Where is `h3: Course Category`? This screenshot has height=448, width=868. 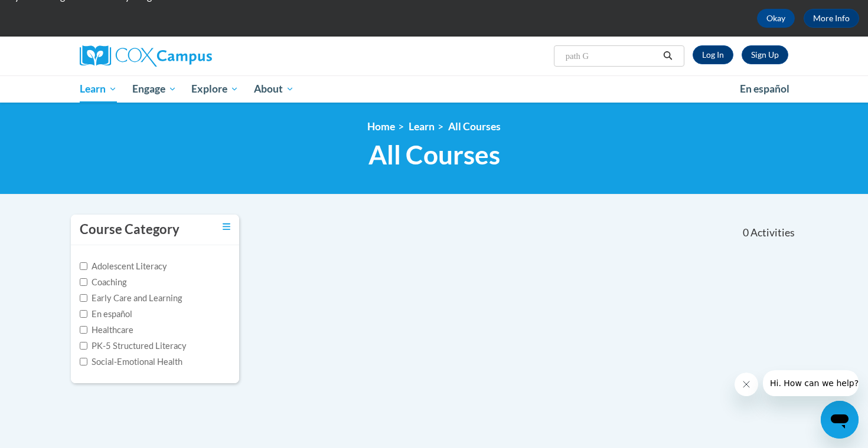
h3: Course Category is located at coordinates (129, 230).